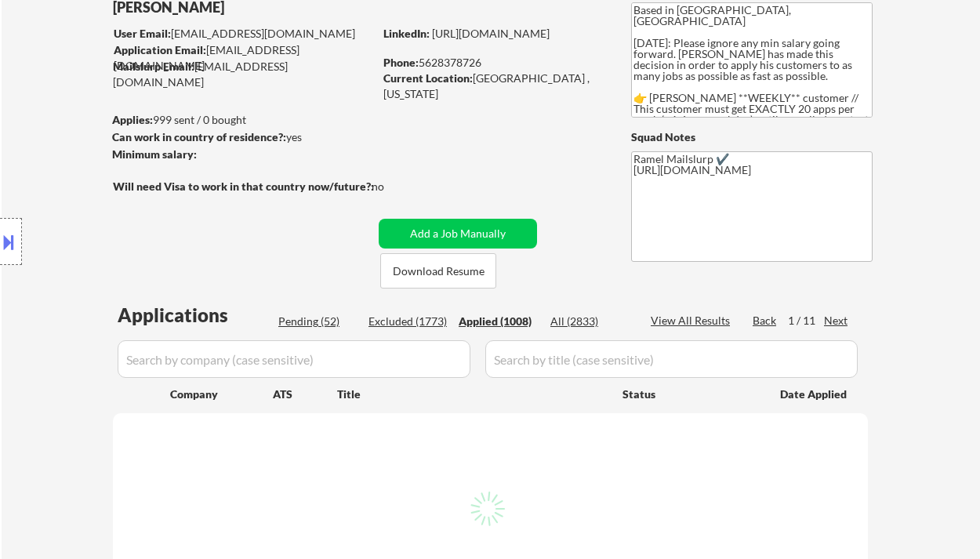  Describe the element at coordinates (428, 78) in the screenshot. I see `strong: Current Location:` at that location.